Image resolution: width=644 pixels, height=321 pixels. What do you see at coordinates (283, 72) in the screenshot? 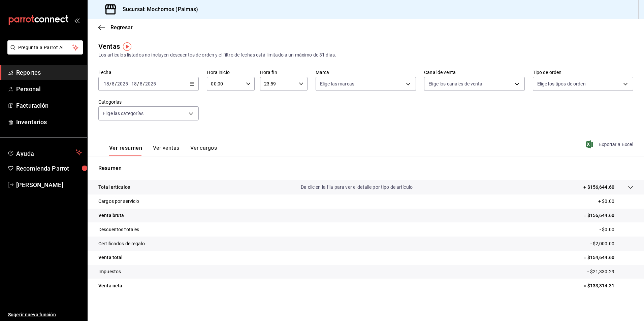
I see `label: Hora fin` at bounding box center [283, 72].